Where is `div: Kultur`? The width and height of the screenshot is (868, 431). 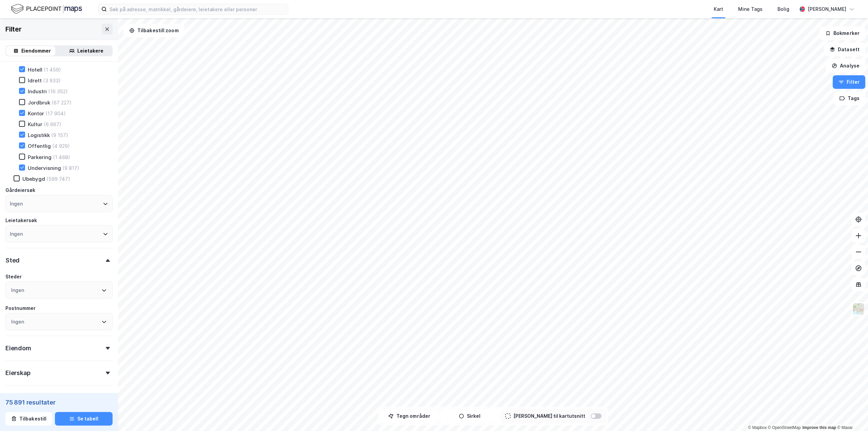
div: Kultur is located at coordinates (35, 124).